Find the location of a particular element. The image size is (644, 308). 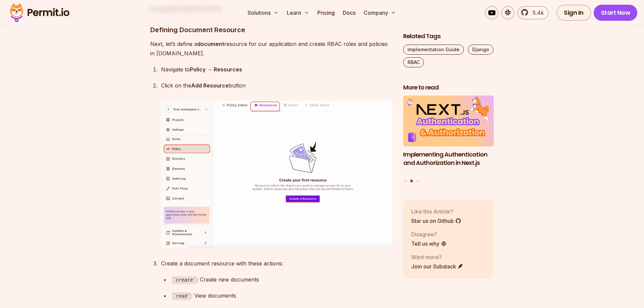

p: Like this Article? is located at coordinates (436, 212).